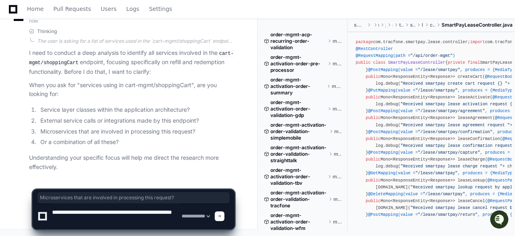 The image size is (515, 236). Describe the element at coordinates (448, 152) in the screenshot. I see `span: "/lease/smartpay/capture"` at that location.